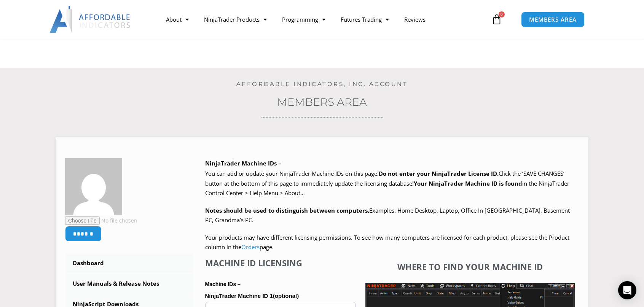 This screenshot has width=644, height=307. What do you see at coordinates (438, 173) in the screenshot?
I see `b: Do not enter your NinjaTrader License ID.` at bounding box center [438, 173].